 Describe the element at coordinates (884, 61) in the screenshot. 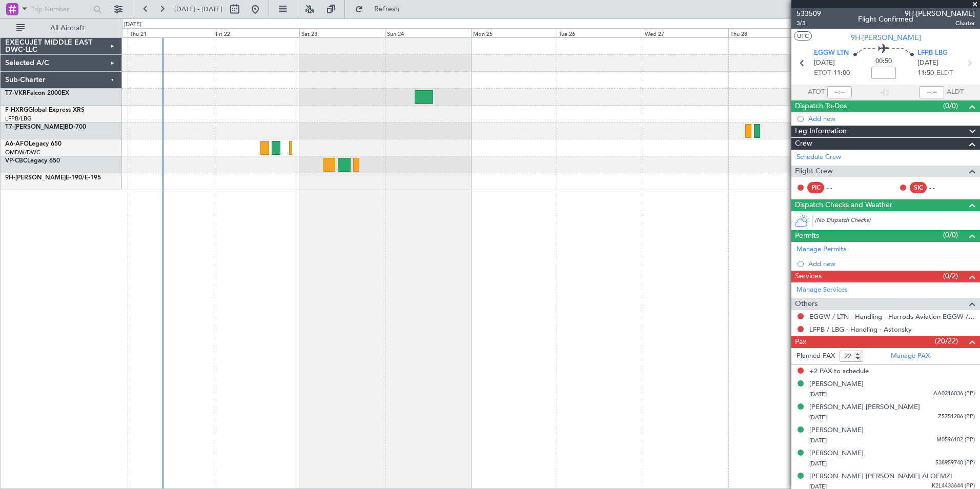

I see `span: 00:50` at that location.